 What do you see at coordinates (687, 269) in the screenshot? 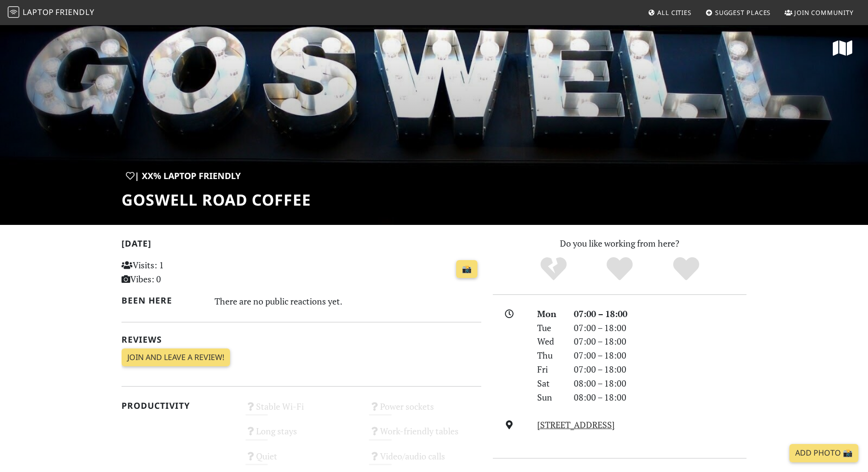
I see `div: Definitely!` at bounding box center [687, 269].